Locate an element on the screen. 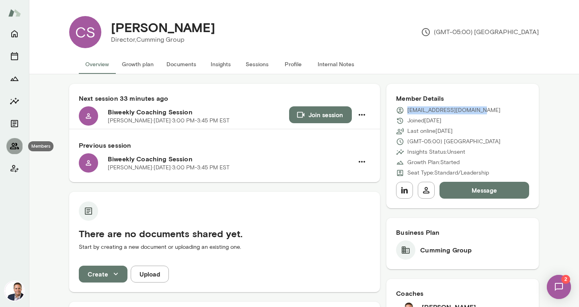 The height and width of the screenshot is (307, 579). button: Client app is located at coordinates (14, 169).